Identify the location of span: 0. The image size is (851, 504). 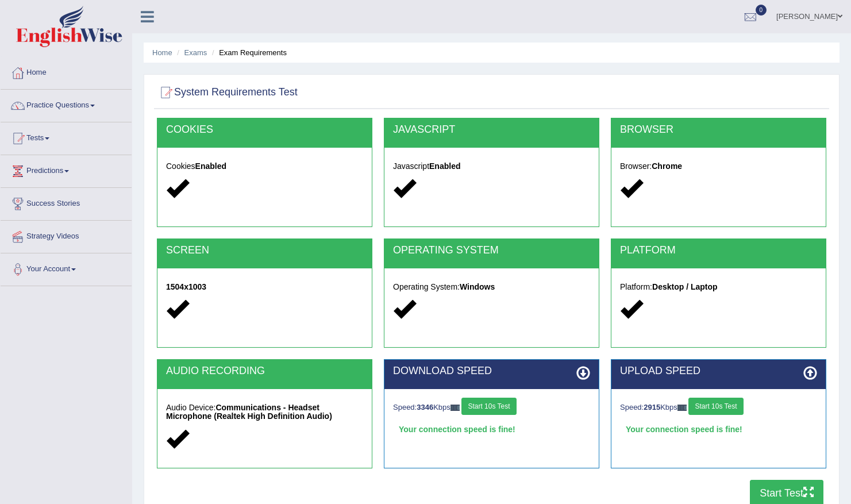
(762, 10).